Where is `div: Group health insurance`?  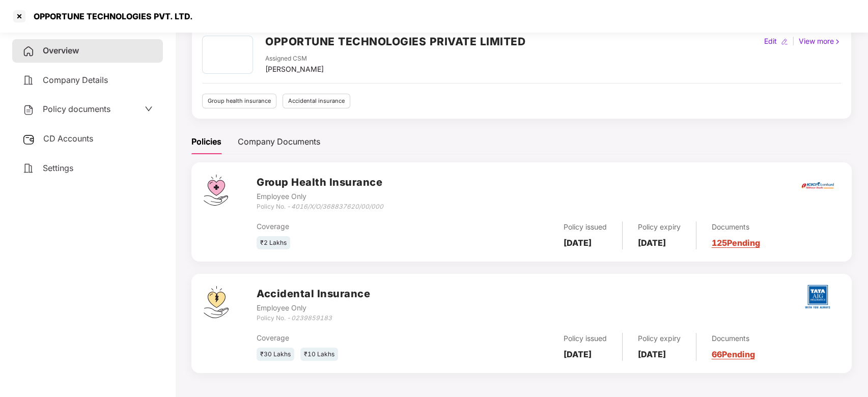
div: Group health insurance is located at coordinates (239, 101).